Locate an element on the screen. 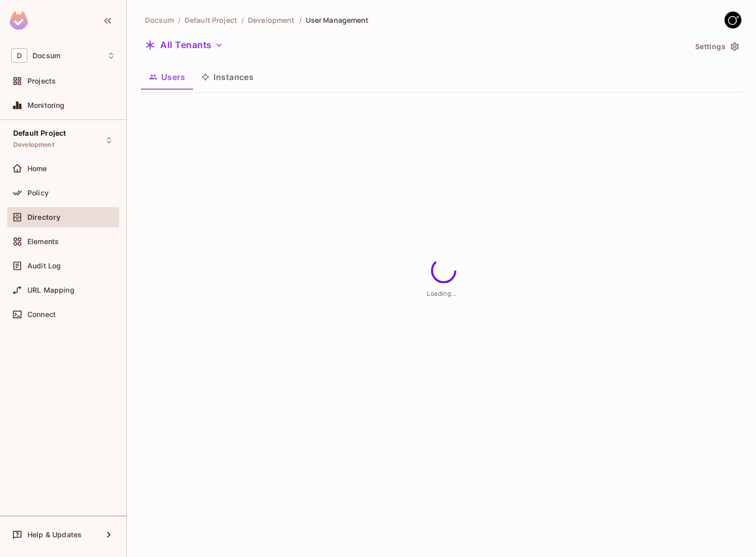 The height and width of the screenshot is (557, 756). span: Home is located at coordinates (37, 169).